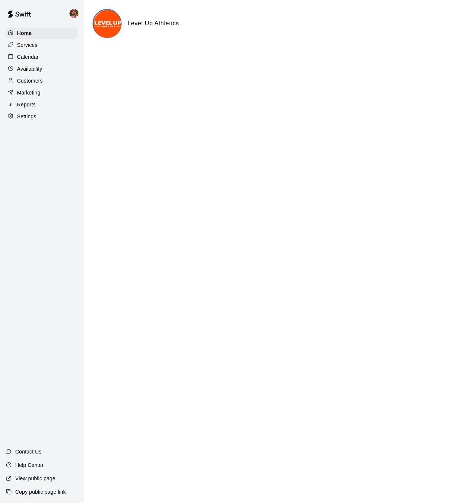  Describe the element at coordinates (27, 116) in the screenshot. I see `p: Settings` at that location.